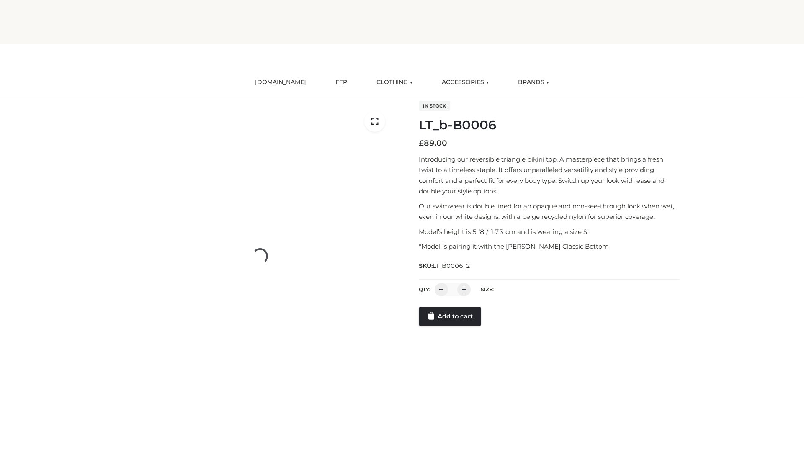 This screenshot has height=452, width=804. What do you see at coordinates (452, 266) in the screenshot?
I see `span: LT_B0006_2` at bounding box center [452, 266].